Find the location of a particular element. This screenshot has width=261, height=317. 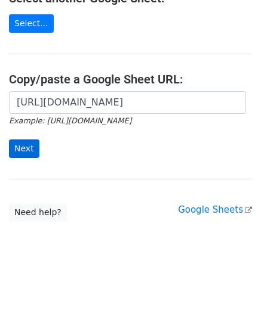

div: Chat Widget is located at coordinates (231, 289).